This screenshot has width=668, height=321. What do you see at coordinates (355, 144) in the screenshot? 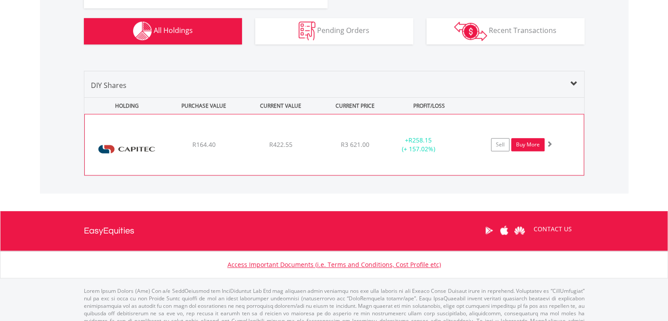
I see `span: R3 621.00` at bounding box center [355, 144].